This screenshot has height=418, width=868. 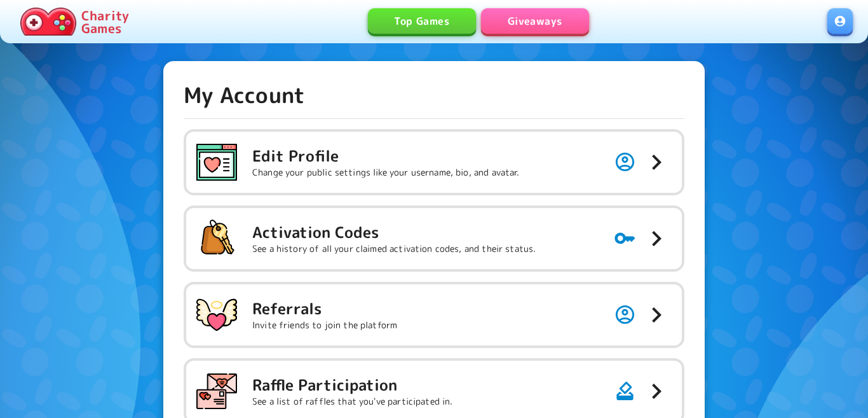 I want to click on button: ReferralsInvite friends to join the platform, so click(x=434, y=315).